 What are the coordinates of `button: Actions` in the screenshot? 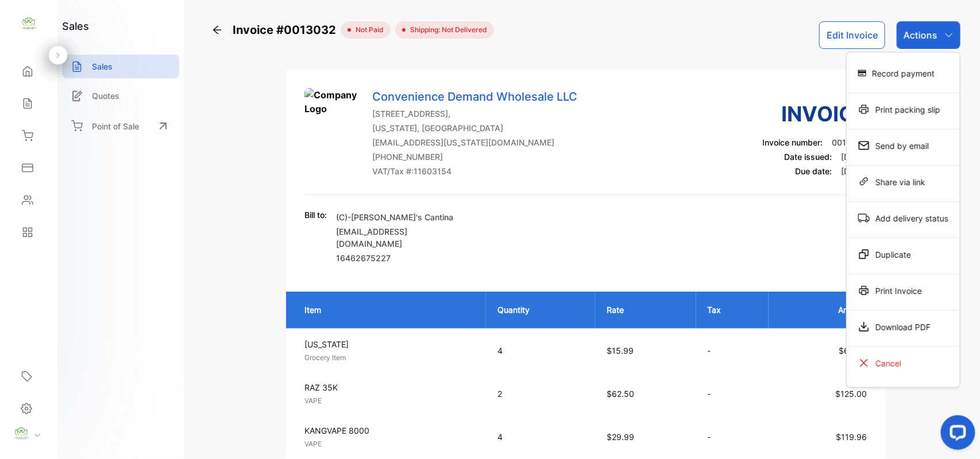 It's located at (928, 35).